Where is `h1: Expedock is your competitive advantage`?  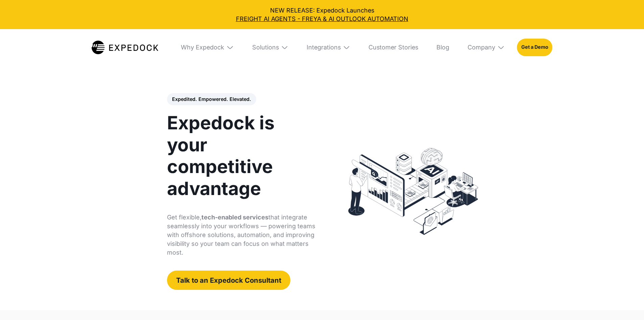
h1: Expedock is your competitive advantage is located at coordinates (242, 156).